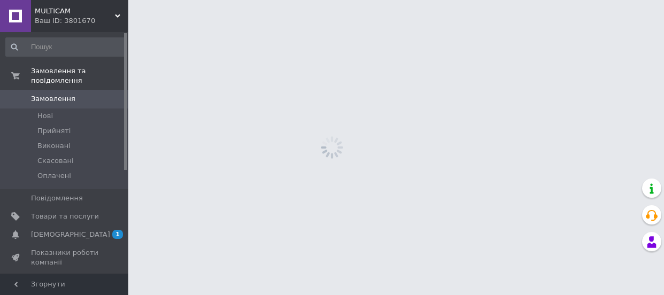 Image resolution: width=664 pixels, height=295 pixels. What do you see at coordinates (81, 21) in the screenshot?
I see `div: Ваш ID: 3801670` at bounding box center [81, 21].